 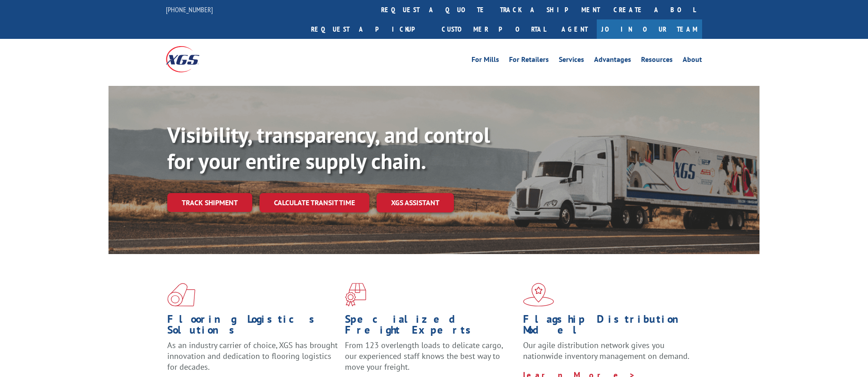 I want to click on span: As an industry carrier of choice, XGS has brought innovation and dedication to flooring logistics..., so click(x=253, y=356).